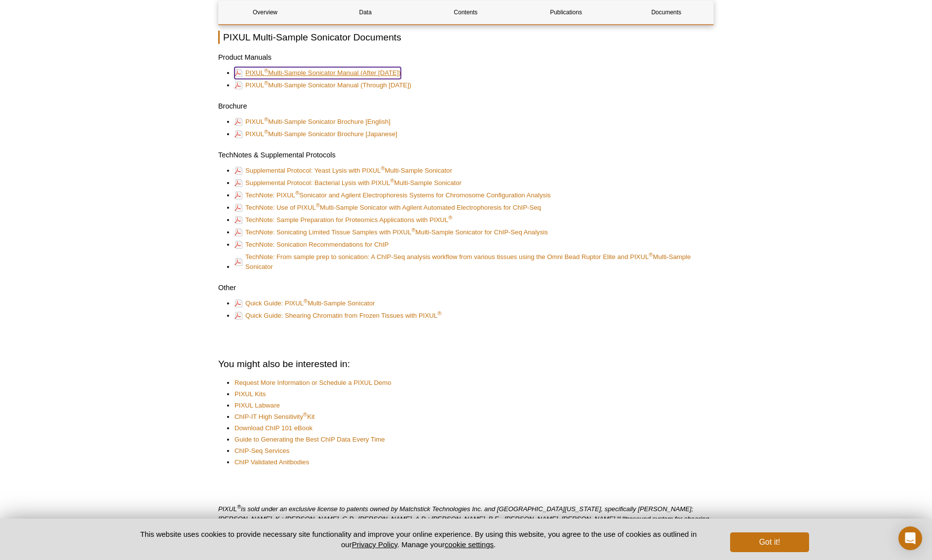 Image resolution: width=932 pixels, height=560 pixels. What do you see at coordinates (466, 155) in the screenshot?
I see `h3: TechNotes & Supplemental Protocols` at bounding box center [466, 155].